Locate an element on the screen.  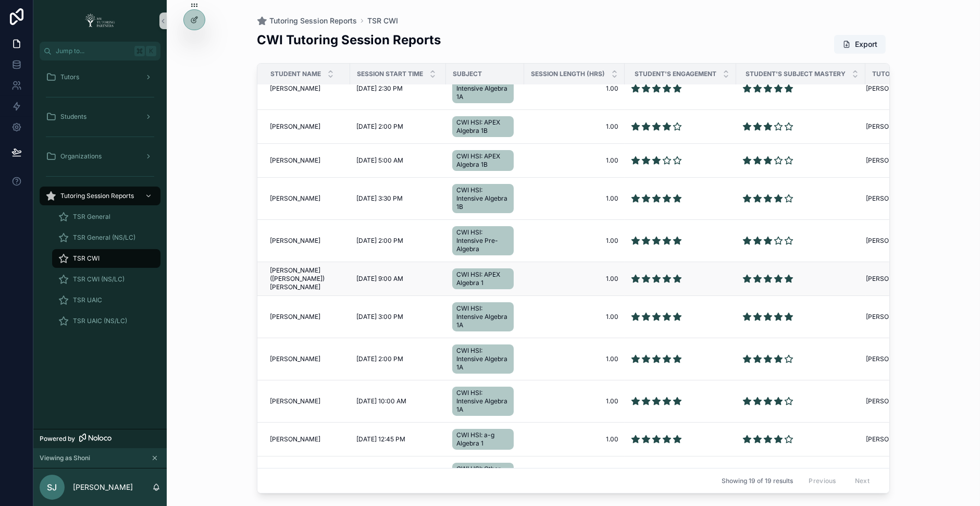
span: TSR CWI is located at coordinates (86, 258).